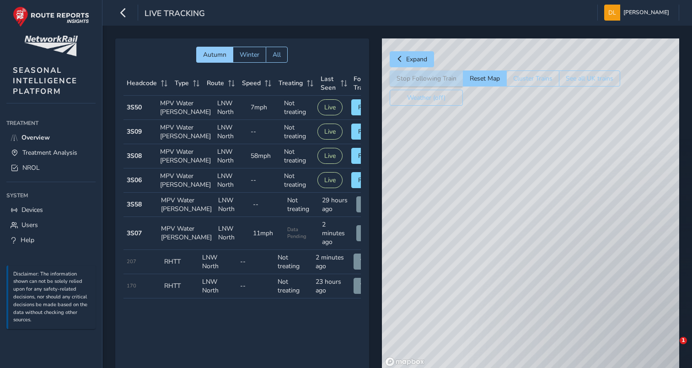  Describe the element at coordinates (484, 78) in the screenshot. I see `button: Reset Map` at that location.